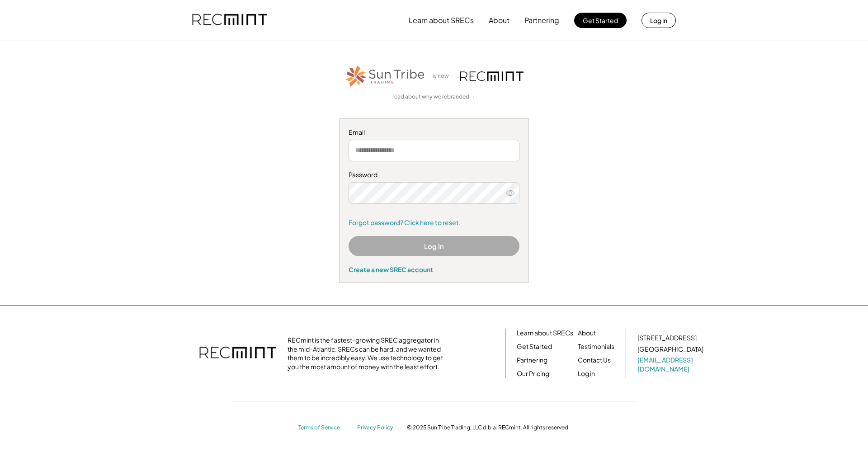  Describe the element at coordinates (600, 20) in the screenshot. I see `button: Get Started` at that location.